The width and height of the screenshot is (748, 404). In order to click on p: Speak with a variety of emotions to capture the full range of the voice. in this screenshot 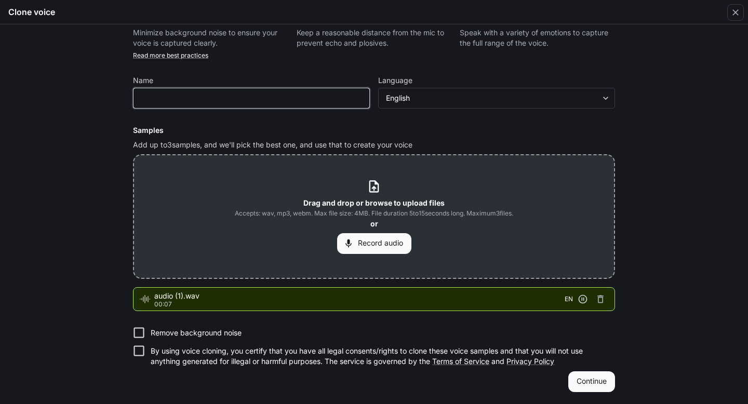, I will do `click(537, 38)`.